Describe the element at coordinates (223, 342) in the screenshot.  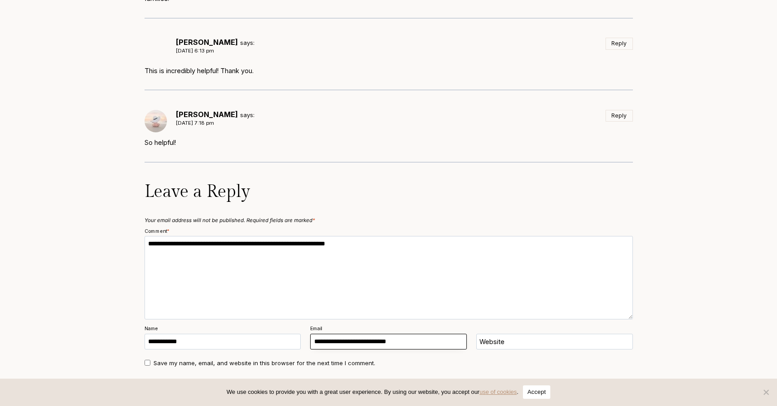
I see `input: Name` at that location.